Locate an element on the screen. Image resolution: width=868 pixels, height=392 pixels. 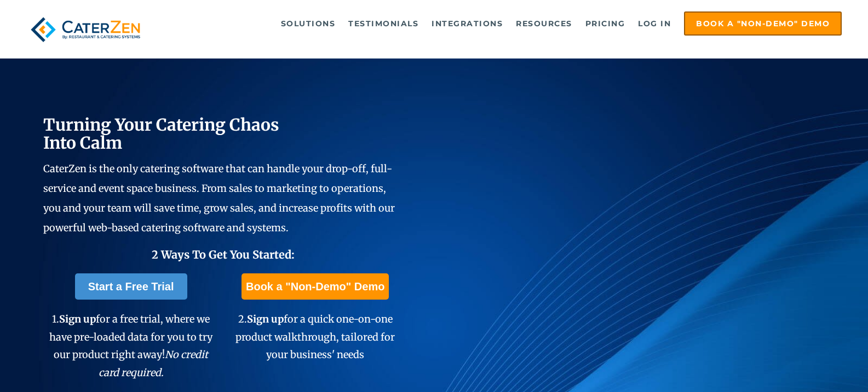
a: Testimonials is located at coordinates (383, 23).